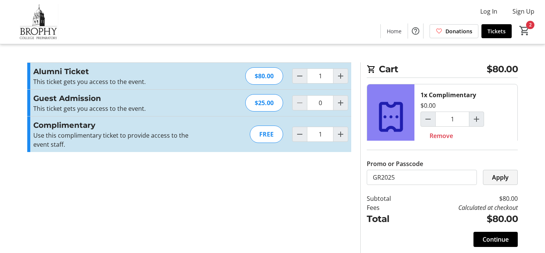  Describe the element at coordinates (320, 103) in the screenshot. I see `input: Guest Admission Quantity` at that location.